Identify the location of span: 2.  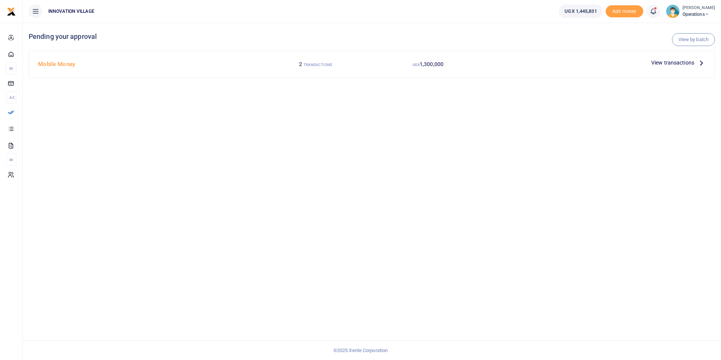
(301, 64).